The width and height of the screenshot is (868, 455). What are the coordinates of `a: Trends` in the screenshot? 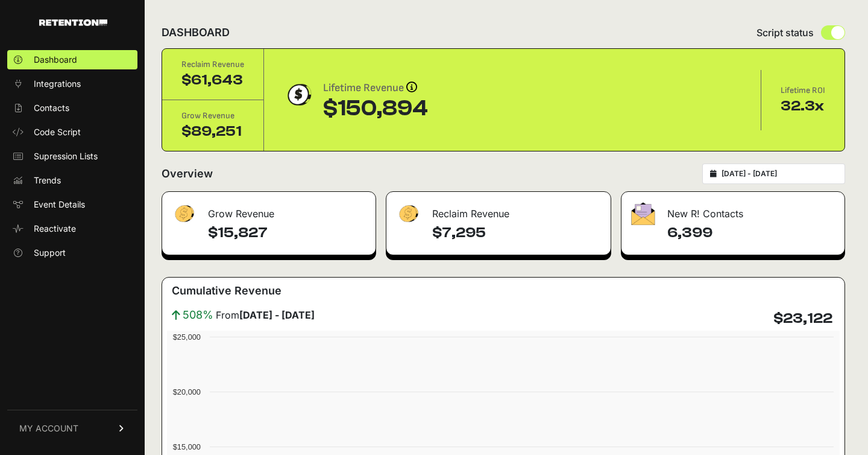 It's located at (72, 180).